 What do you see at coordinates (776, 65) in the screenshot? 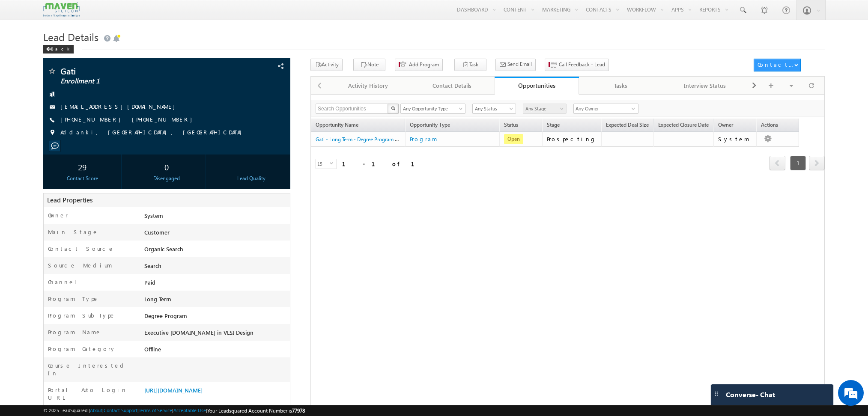
I see `div: Contact Actions` at bounding box center [776, 65].